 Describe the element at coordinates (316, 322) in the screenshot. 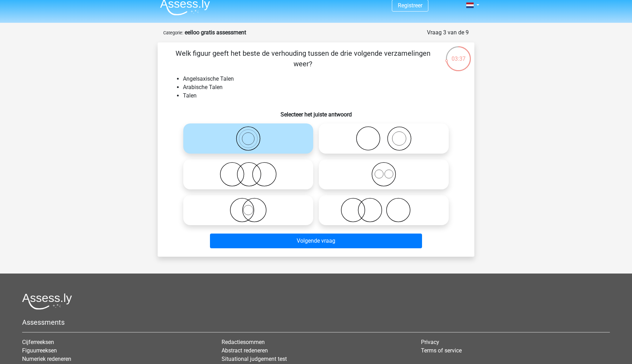

I see `h5: Assessments` at that location.